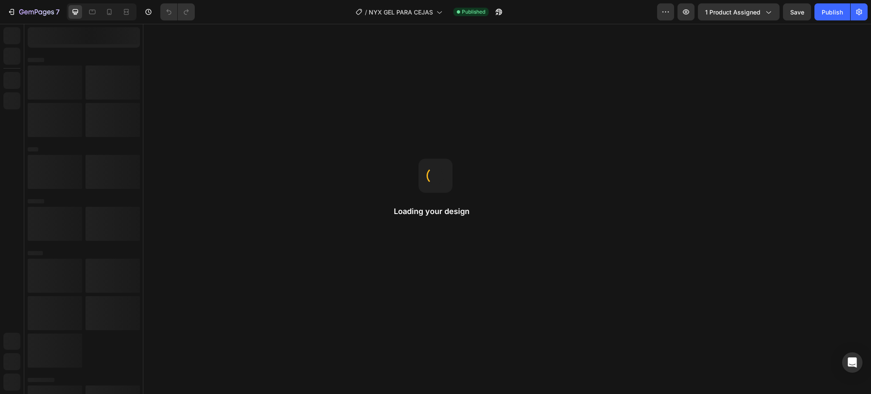 This screenshot has height=394, width=871. Describe the element at coordinates (177, 12) in the screenshot. I see `div: Undo/Redo` at that location.